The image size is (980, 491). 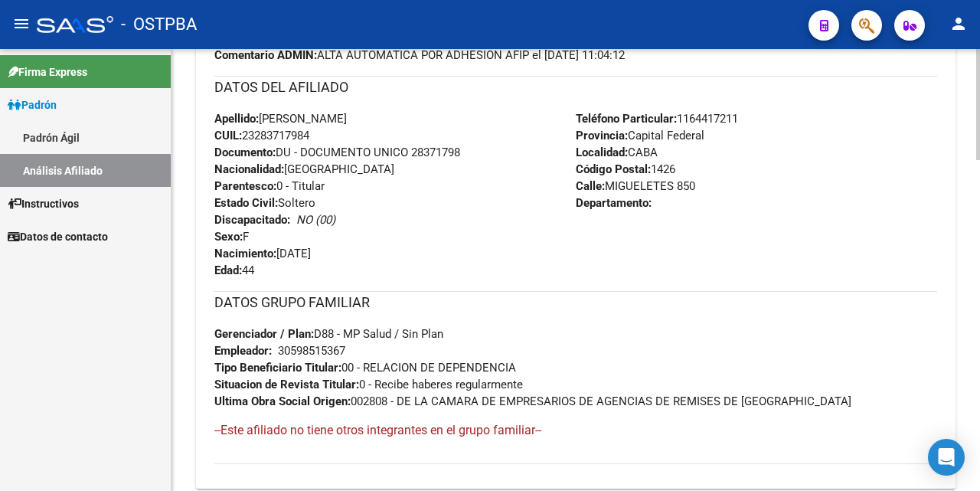 I want to click on span: 1426, so click(x=626, y=169).